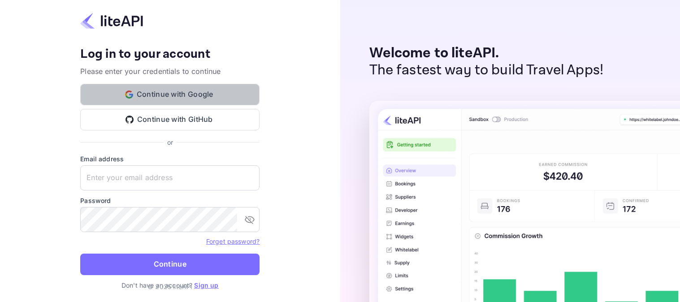  Describe the element at coordinates (250, 220) in the screenshot. I see `button: toggle password visibility` at that location.